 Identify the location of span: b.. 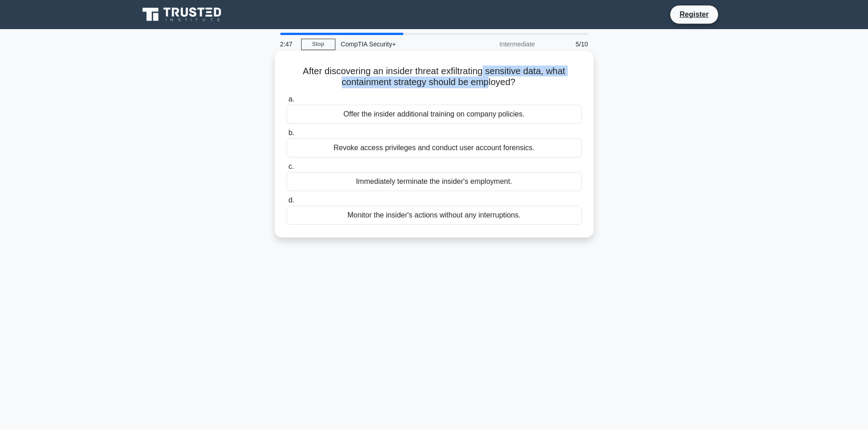
(291, 133).